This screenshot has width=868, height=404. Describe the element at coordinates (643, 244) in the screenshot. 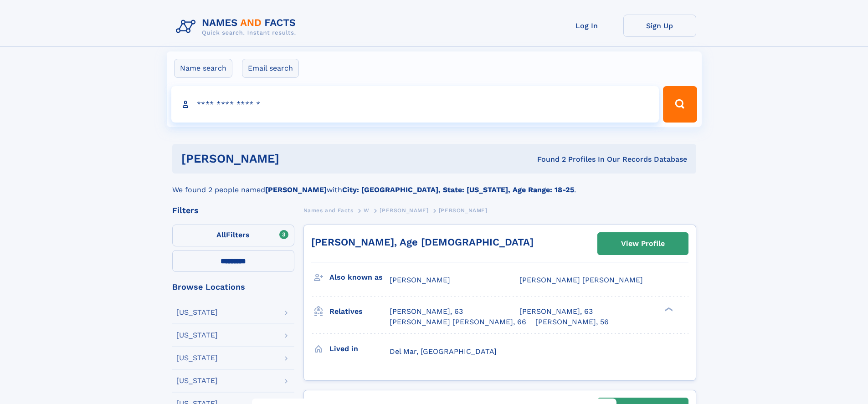

I see `a: View Profile` at that location.